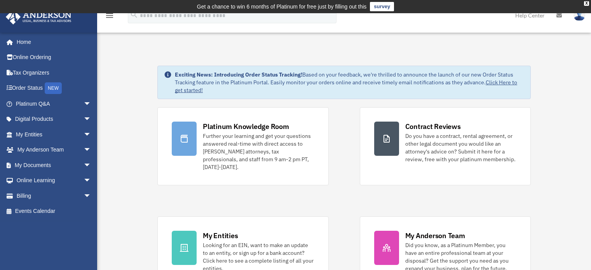  Describe the element at coordinates (382, 7) in the screenshot. I see `a: survey` at that location.